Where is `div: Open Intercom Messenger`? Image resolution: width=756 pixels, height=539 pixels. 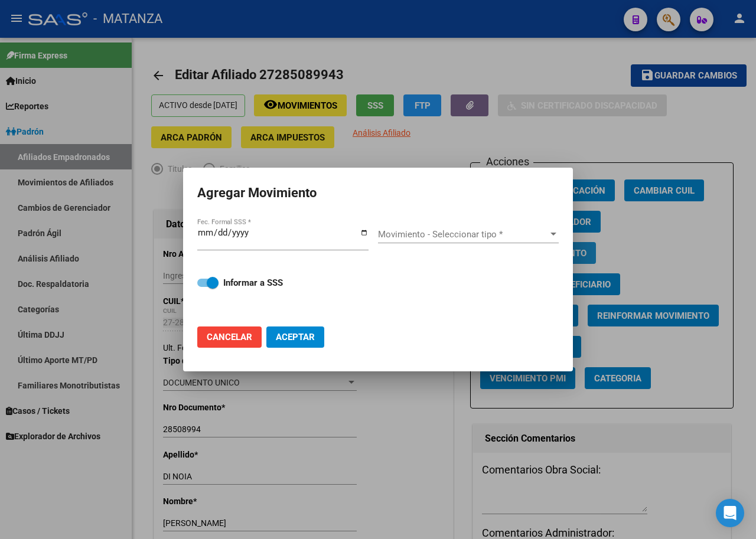
div: Open Intercom Messenger is located at coordinates (730, 513).